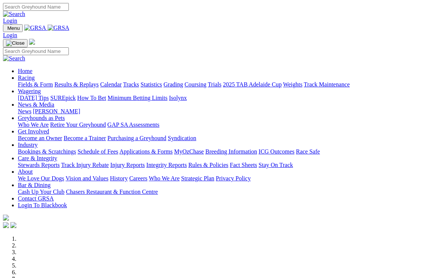 The image size is (439, 278). What do you see at coordinates (227, 178) in the screenshot?
I see `div: About` at bounding box center [227, 178].